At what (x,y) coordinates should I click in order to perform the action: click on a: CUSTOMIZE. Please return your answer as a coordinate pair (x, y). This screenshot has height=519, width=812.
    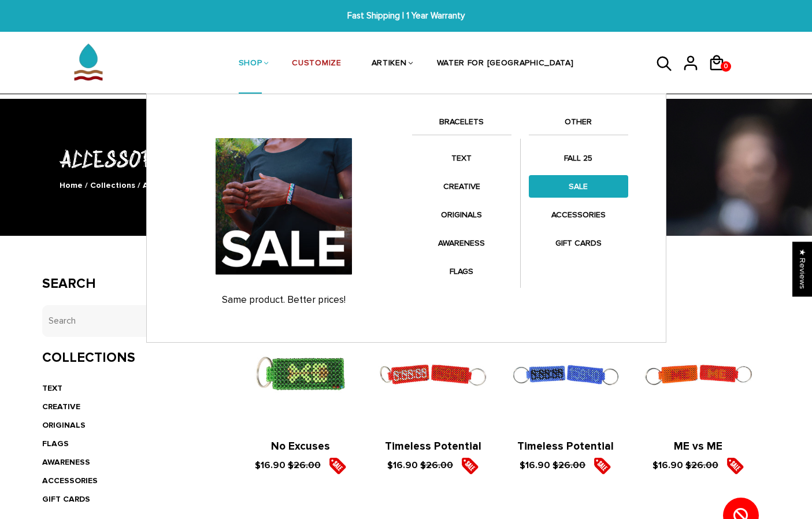
    Looking at the image, I should click on (316, 64).